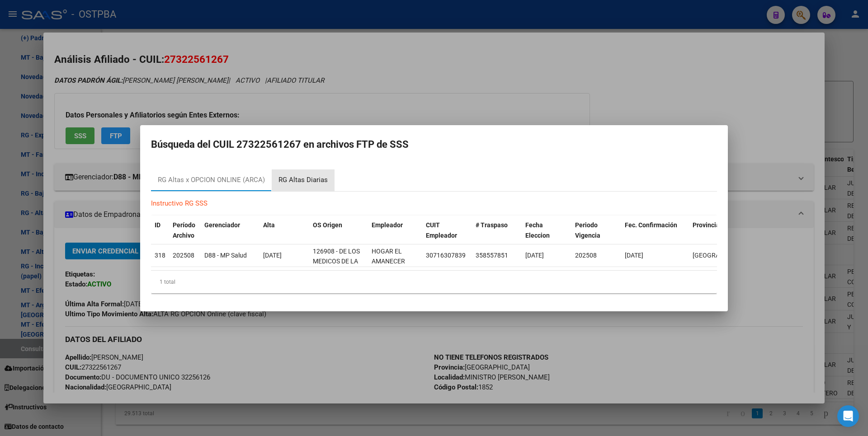  I want to click on h2: Búsqueda del CUIL 27322561267 en archivos FTP de SSS, so click(434, 144).